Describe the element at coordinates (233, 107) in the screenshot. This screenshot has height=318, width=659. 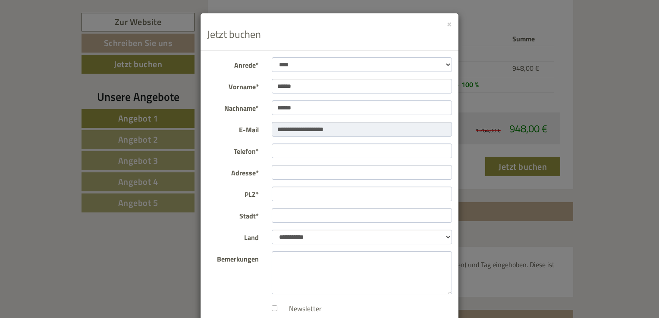
I see `label: Nachname*` at that location.